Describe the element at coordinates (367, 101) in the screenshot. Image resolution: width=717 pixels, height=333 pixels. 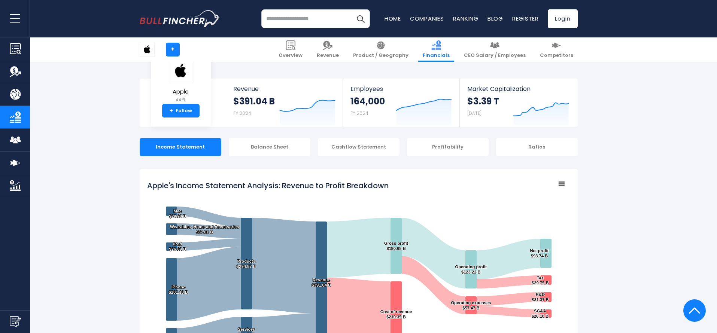
I see `strong: 164,000` at that location.